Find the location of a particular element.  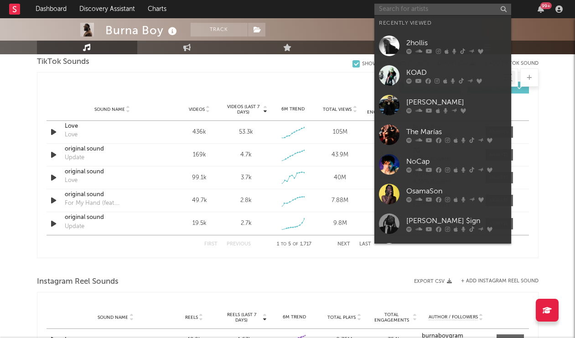

div: 1 5 1,717 is located at coordinates (294, 244).